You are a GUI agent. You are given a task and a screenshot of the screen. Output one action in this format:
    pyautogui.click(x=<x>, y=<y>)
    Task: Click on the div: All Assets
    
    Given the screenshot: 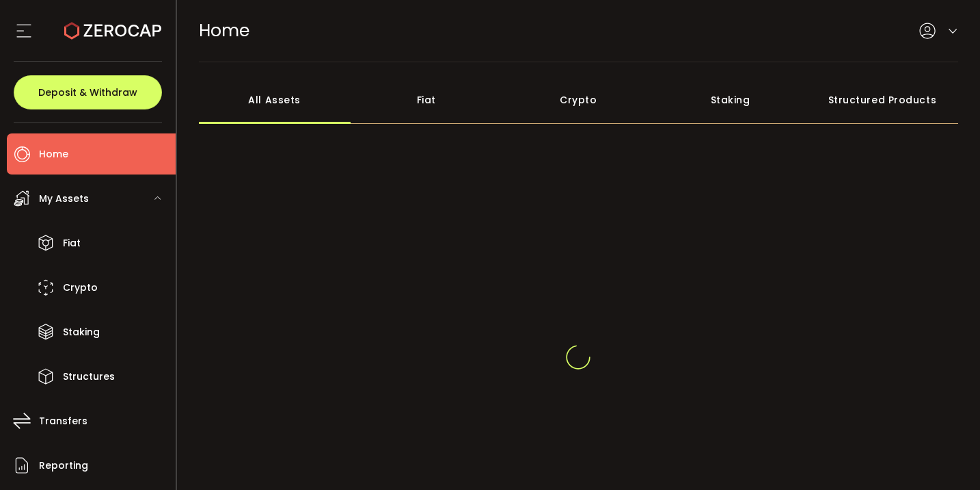 What is the action you would take?
    pyautogui.click(x=275, y=100)
    